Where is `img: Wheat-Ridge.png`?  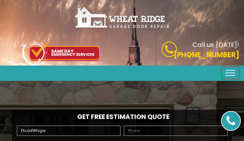
img: Wheat-Ridge.png is located at coordinates (122, 18).